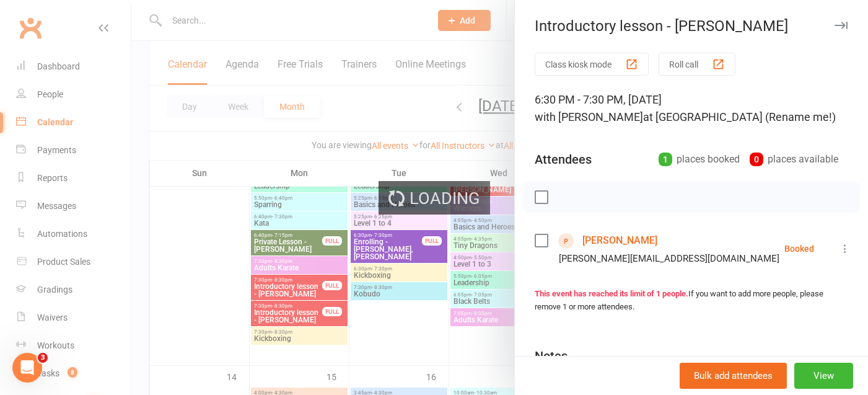 The width and height of the screenshot is (868, 395). What do you see at coordinates (733, 375) in the screenshot?
I see `button: Bulk add attendees` at bounding box center [733, 375].